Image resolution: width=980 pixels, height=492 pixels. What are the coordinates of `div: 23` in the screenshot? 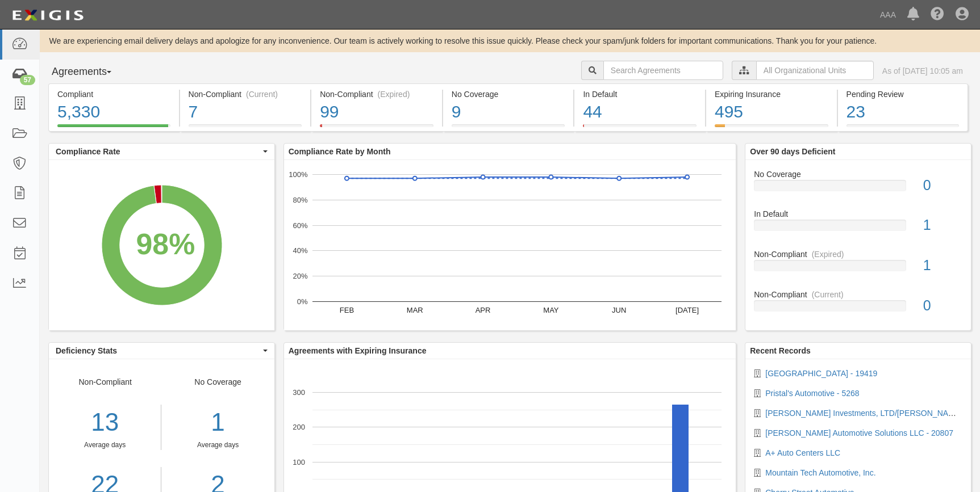 It's located at (903, 112).